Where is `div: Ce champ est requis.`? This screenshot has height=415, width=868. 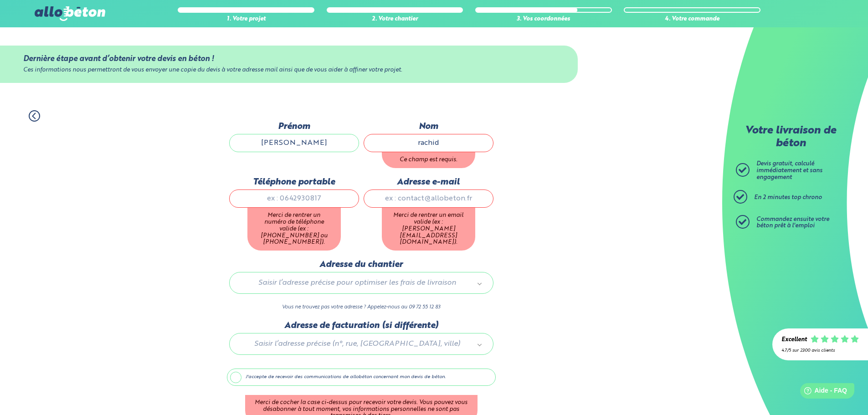
div: Ce champ est requis. is located at coordinates (428, 160).